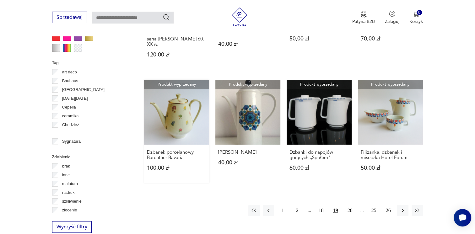  I want to click on a: Ikona medaluPatyna B2B, so click(364, 18).